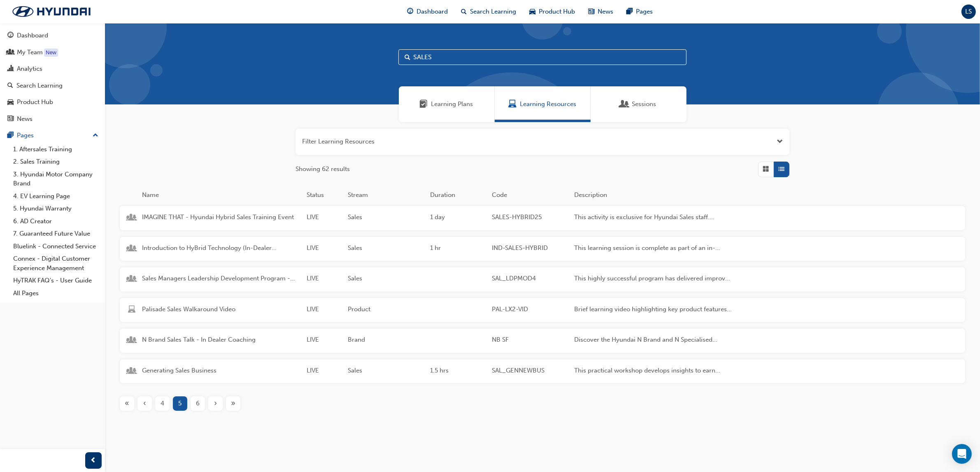  Describe the element at coordinates (557, 11) in the screenshot. I see `span: Product Hub` at that location.